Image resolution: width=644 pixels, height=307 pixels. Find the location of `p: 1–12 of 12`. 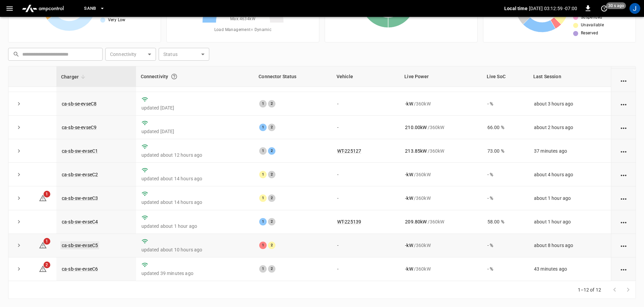

p: 1–12 of 12 is located at coordinates (590, 290).